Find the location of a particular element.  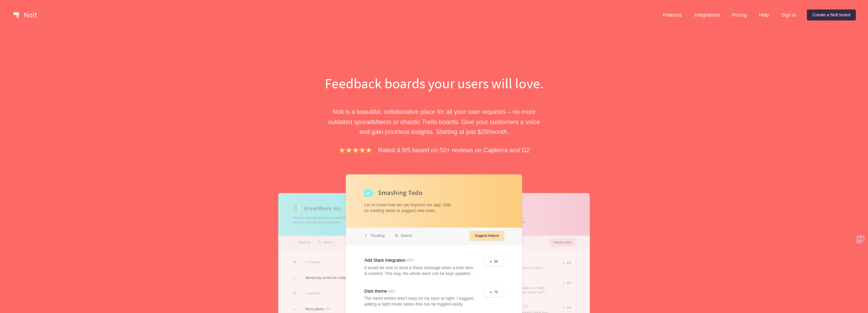

a: Pricing is located at coordinates (739, 15).